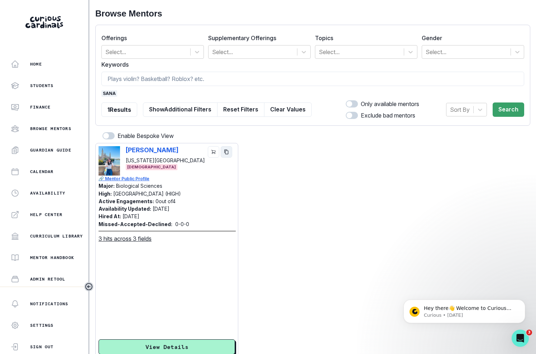  I want to click on span: 3, so click(529, 332).